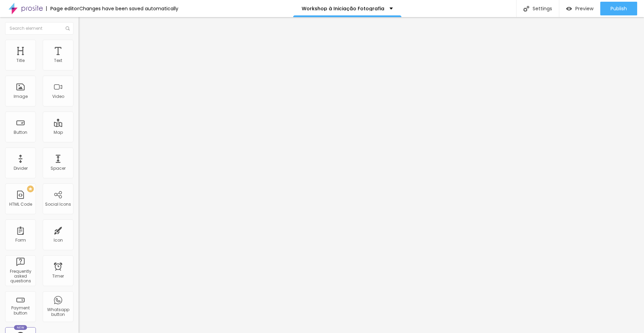 The image size is (644, 333). What do you see at coordinates (40, 28) in the screenshot?
I see `input: Search element` at bounding box center [40, 28].